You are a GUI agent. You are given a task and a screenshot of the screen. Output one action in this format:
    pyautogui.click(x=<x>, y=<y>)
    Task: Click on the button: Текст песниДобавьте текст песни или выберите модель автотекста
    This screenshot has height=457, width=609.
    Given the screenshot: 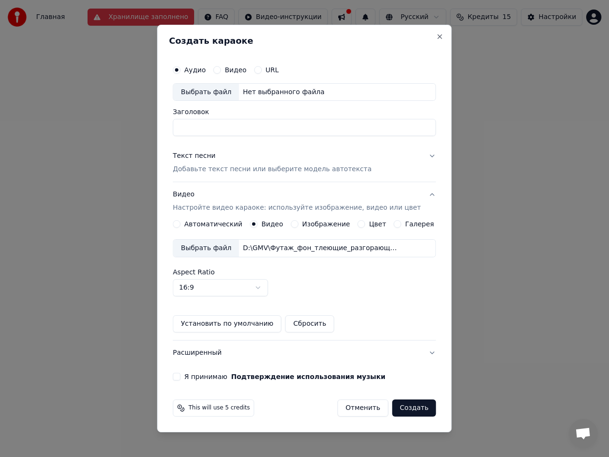 What is the action you would take?
    pyautogui.click(x=304, y=163)
    